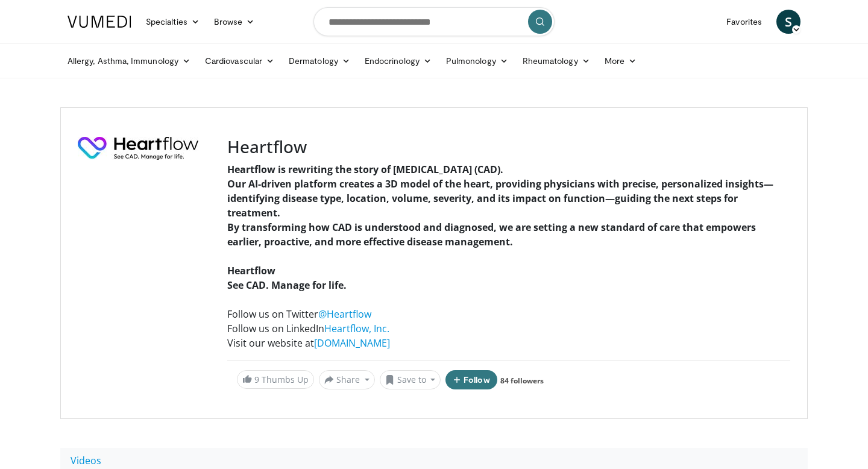 This screenshot has height=469, width=868. Describe the element at coordinates (744, 21) in the screenshot. I see `a: Favorites` at that location.